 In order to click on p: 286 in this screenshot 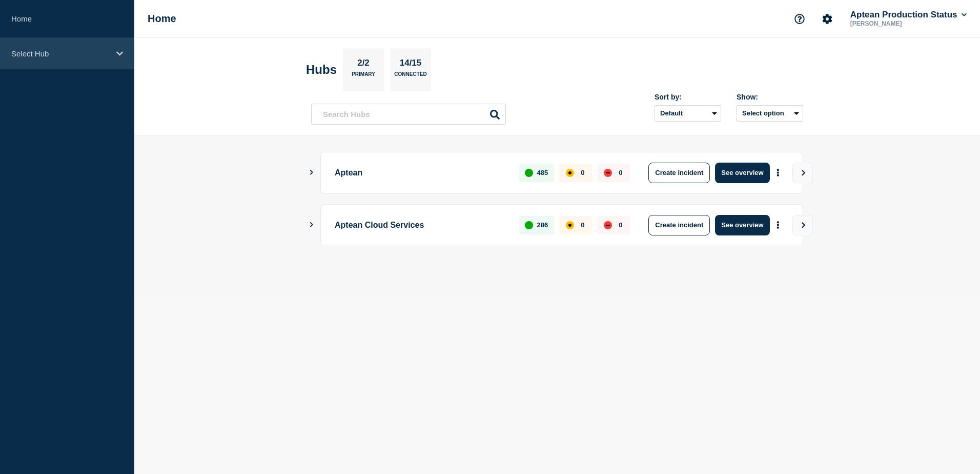, I will do `click(543, 225)`.